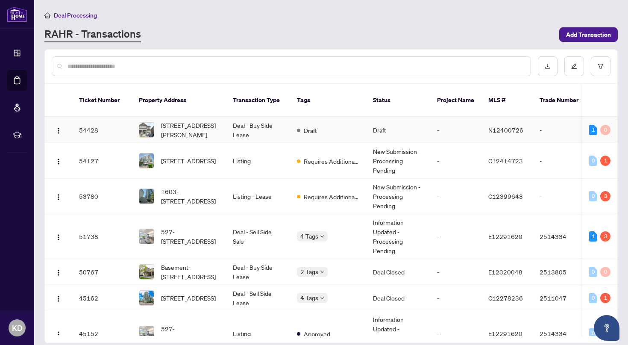 This screenshot has height=345, width=628. I want to click on img: logo, so click(17, 14).